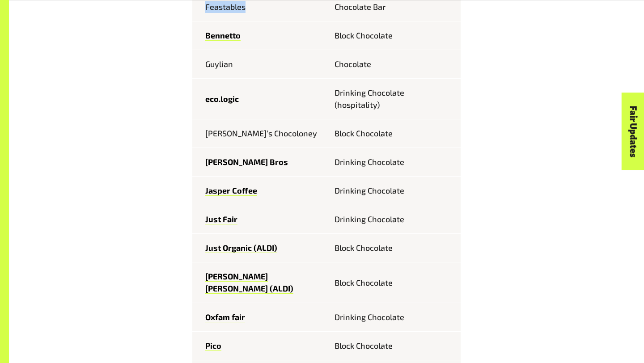  Describe the element at coordinates (394, 65) in the screenshot. I see `td: Chocolate` at that location.